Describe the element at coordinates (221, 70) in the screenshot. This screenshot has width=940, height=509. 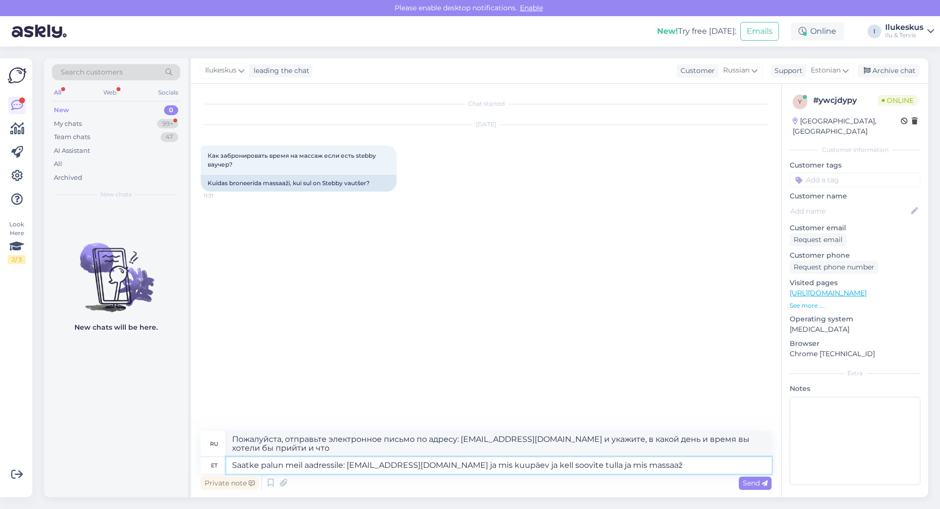
I see `span: Ilukeskus` at that location.